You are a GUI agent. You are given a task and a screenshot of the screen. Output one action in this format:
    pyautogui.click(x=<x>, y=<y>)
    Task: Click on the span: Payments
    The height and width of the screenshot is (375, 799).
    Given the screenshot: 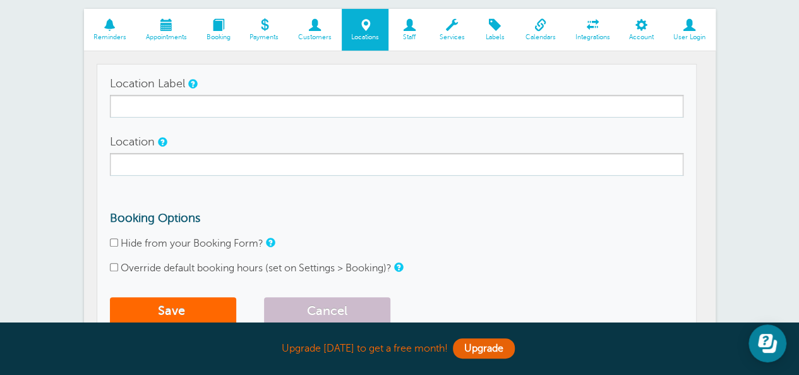 What is the action you would take?
    pyautogui.click(x=264, y=37)
    